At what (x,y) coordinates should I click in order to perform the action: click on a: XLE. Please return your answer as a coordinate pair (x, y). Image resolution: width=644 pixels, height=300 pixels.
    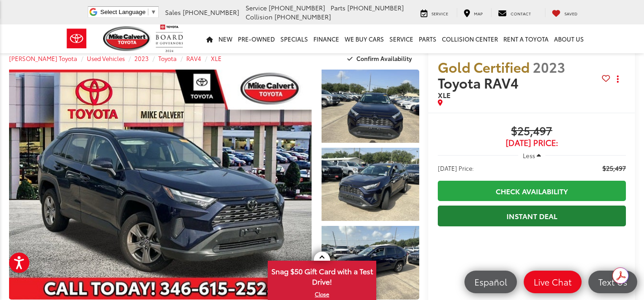
    Looking at the image, I should click on (216, 58).